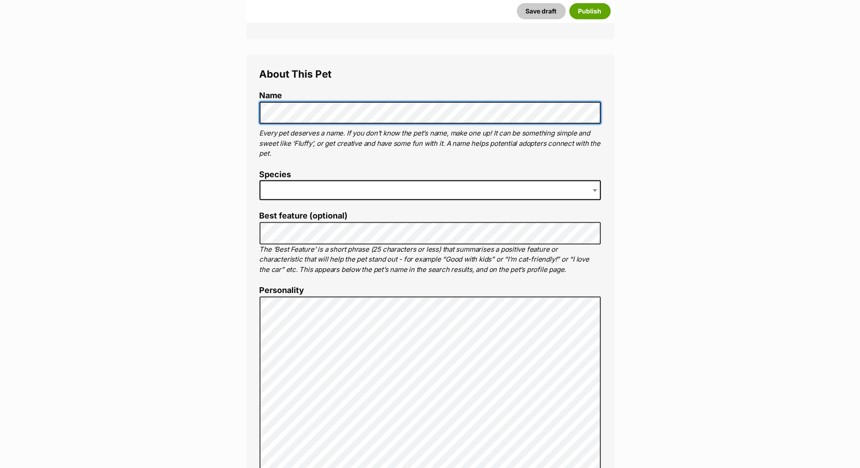 The width and height of the screenshot is (860, 468). Describe the element at coordinates (430, 291) in the screenshot. I see `label: Personality` at that location.